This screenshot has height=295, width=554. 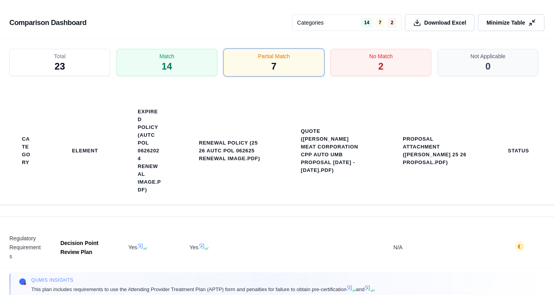 I want to click on th: Element, so click(x=85, y=151).